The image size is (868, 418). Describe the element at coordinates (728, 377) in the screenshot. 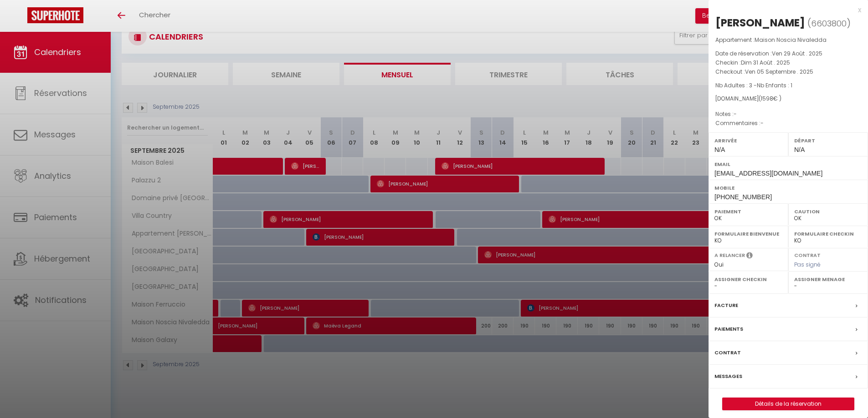

I see `label: Messages` at that location.